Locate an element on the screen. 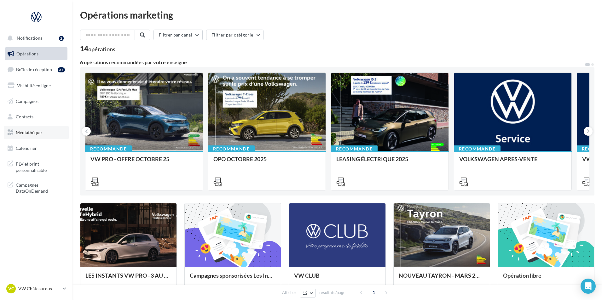 This screenshot has width=602, height=300. button: Filtrer par canal is located at coordinates (178, 35).